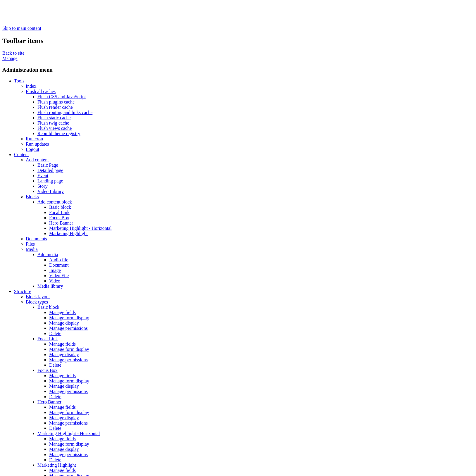 This screenshot has height=476, width=476. What do you see at coordinates (37, 160) in the screenshot?
I see `a: Add content` at bounding box center [37, 160].